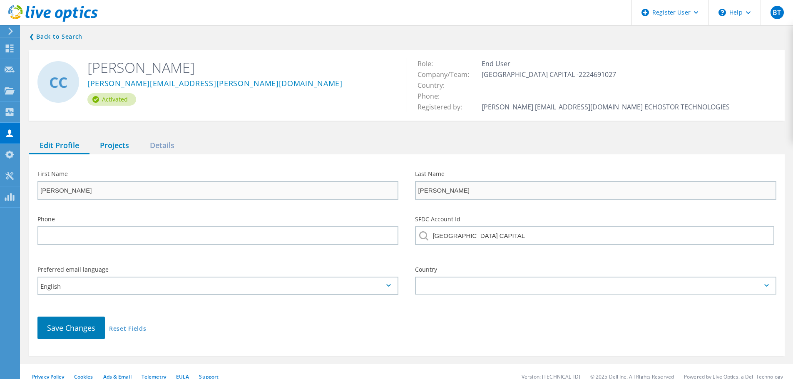  Describe the element at coordinates (56, 37) in the screenshot. I see `a: Back to search` at that location.